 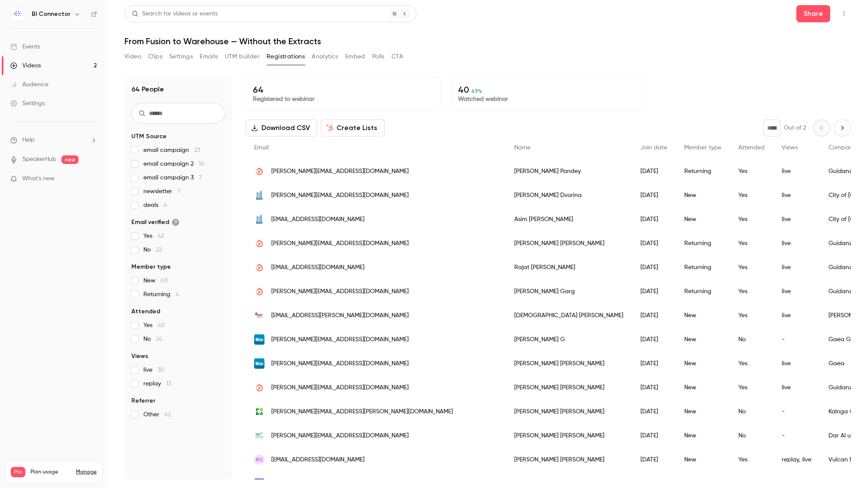 I want to click on p: Registered to webinar, so click(x=343, y=99).